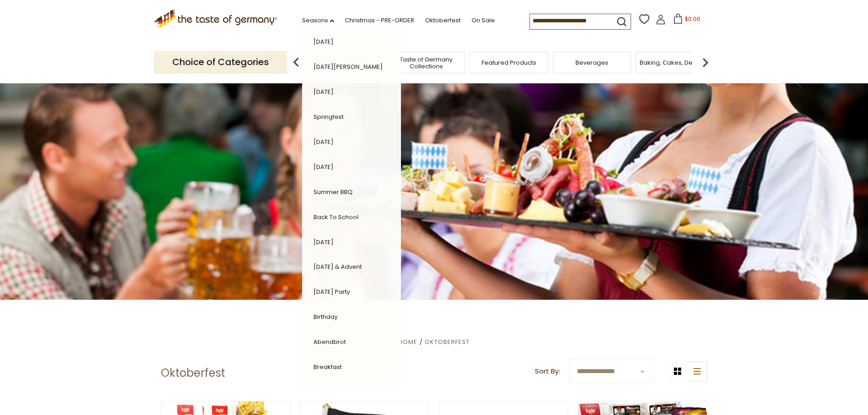 The height and width of the screenshot is (415, 868). I want to click on a: Taste of Germany Collections, so click(426, 63).